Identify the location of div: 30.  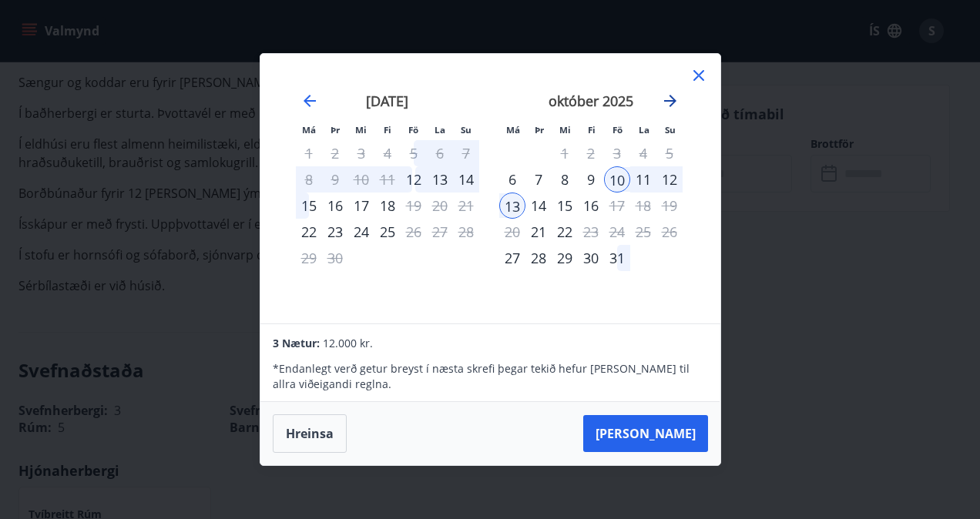
(591, 258).